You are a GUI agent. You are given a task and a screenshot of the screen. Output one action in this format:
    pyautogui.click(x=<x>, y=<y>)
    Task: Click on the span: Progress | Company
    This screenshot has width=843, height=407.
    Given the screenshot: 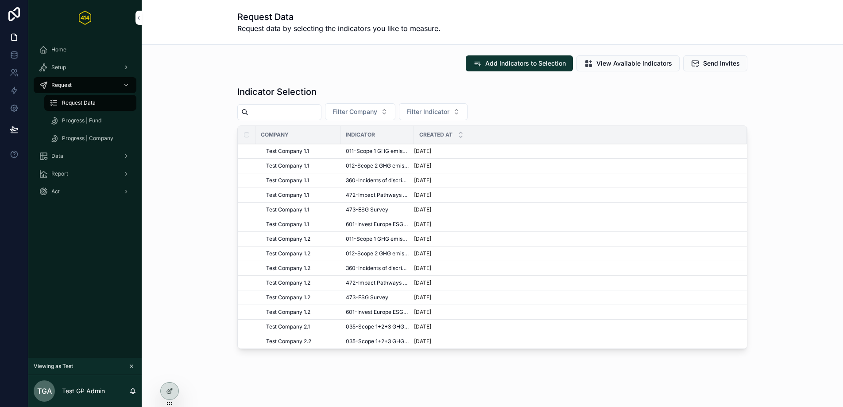 What is the action you would take?
    pyautogui.click(x=88, y=138)
    